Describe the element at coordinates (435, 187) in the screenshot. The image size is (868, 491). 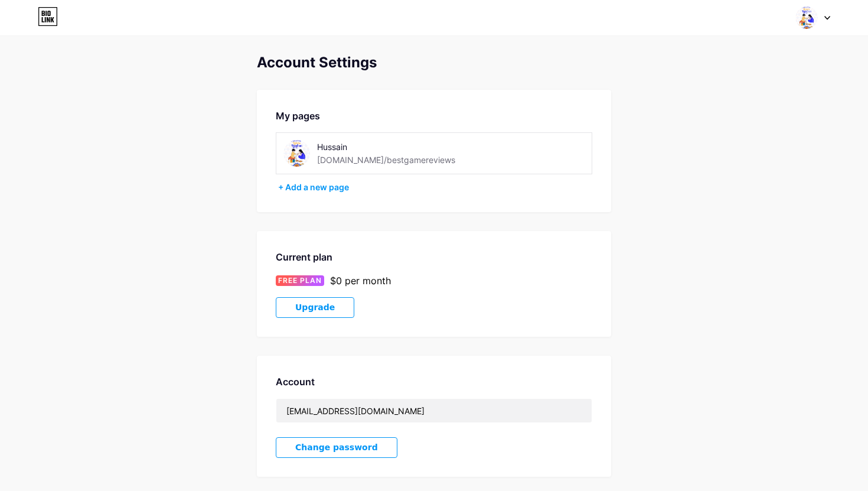
I see `div: + Add a new page` at that location.